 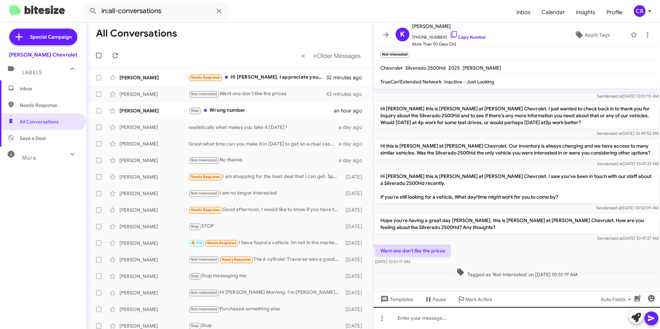 What do you see at coordinates (396, 300) in the screenshot?
I see `span: Templates` at bounding box center [396, 300].